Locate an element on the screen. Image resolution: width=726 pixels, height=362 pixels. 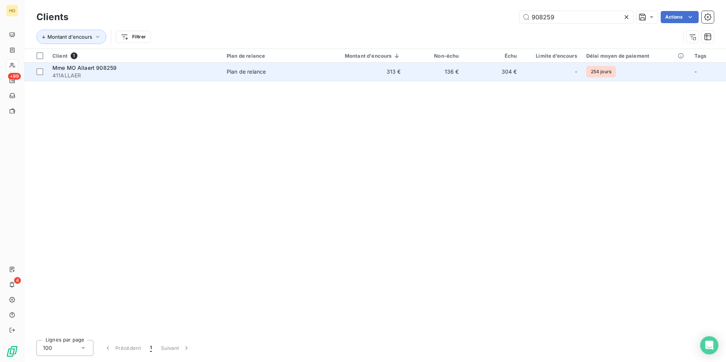
span: 254 jours is located at coordinates (601, 72).